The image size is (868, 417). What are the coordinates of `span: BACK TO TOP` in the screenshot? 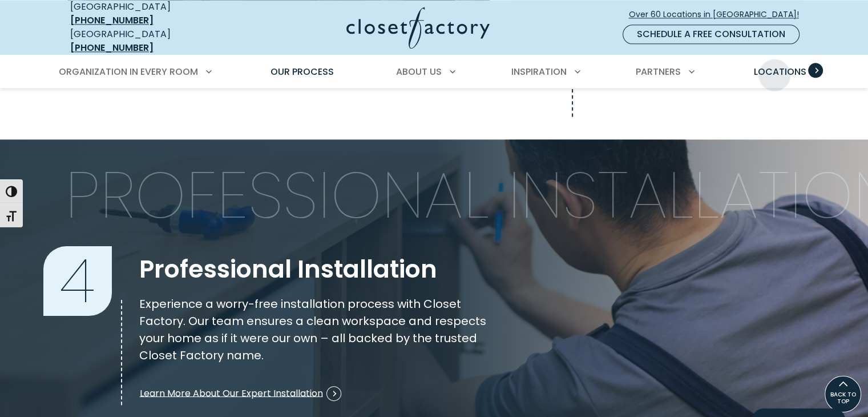 It's located at (844, 399).